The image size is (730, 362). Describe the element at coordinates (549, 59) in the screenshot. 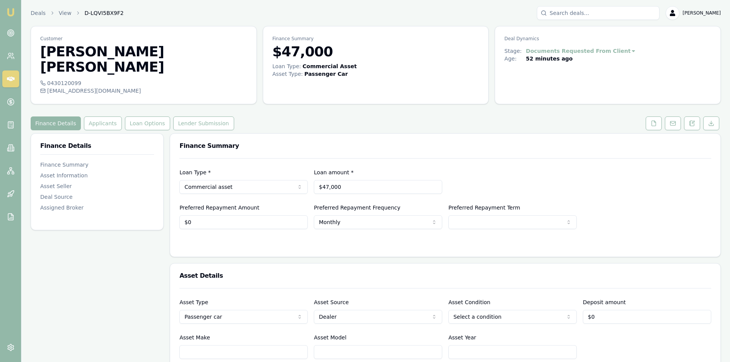

I see `div: 52 minutes ago` at that location.